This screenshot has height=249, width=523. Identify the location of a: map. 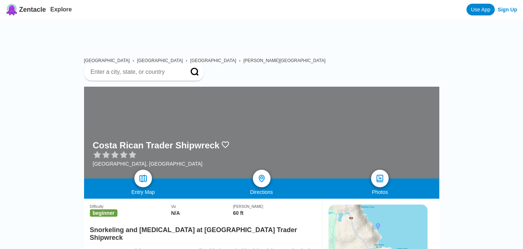
(143, 178).